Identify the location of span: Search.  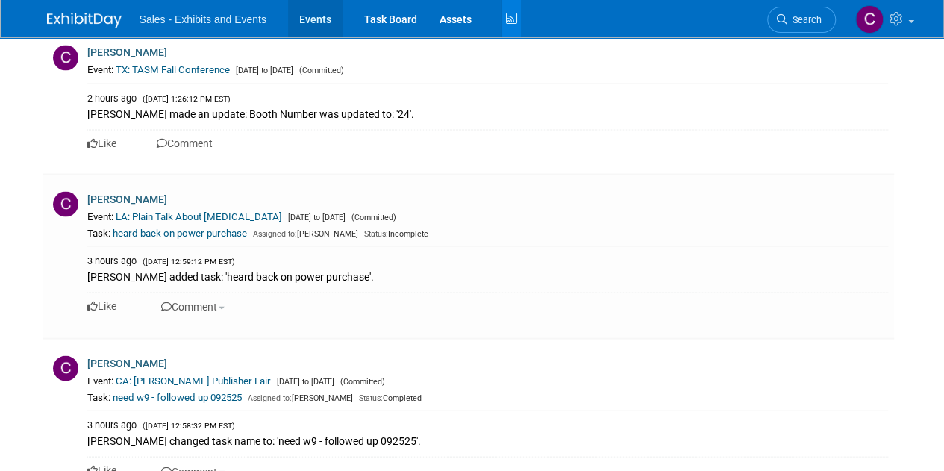
(804, 19).